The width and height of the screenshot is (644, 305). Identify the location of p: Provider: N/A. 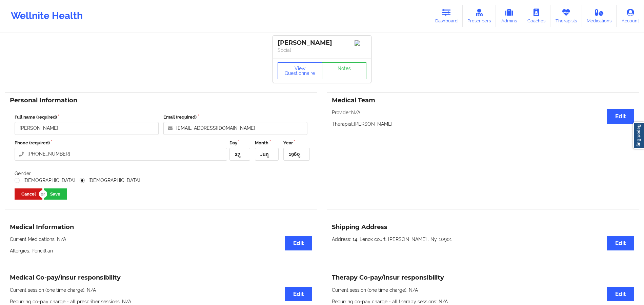
(483, 113).